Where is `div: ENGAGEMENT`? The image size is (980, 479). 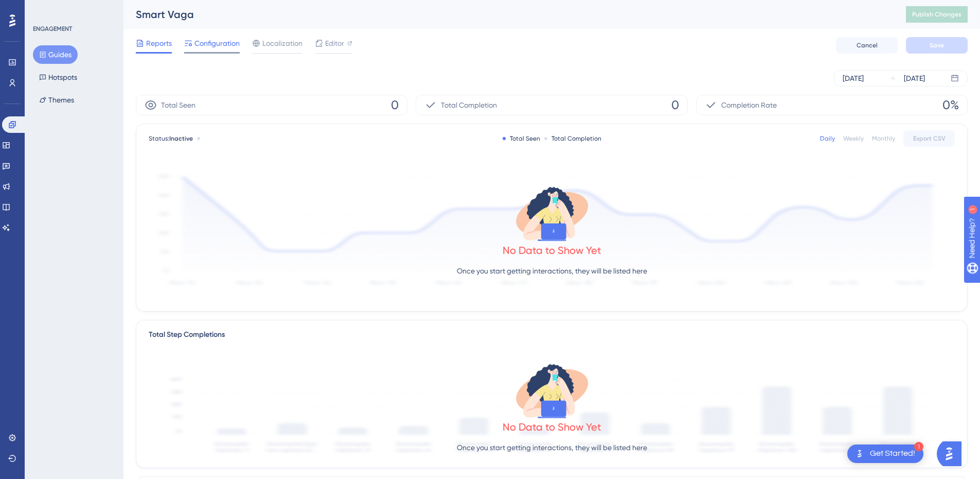
div: ENGAGEMENT is located at coordinates (52, 29).